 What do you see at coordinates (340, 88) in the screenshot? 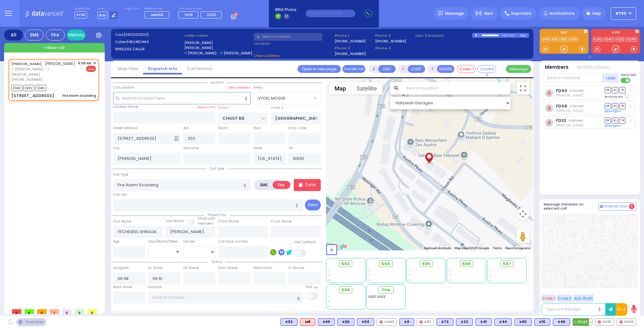
I see `button: Show street map` at bounding box center [340, 88].